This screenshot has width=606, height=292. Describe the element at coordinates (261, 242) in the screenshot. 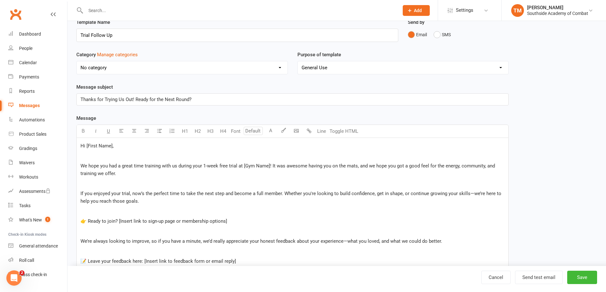

I see `span: We’re always looking to improve, so if you have a minute, we’d really appreciate your honest feed...` at that location.